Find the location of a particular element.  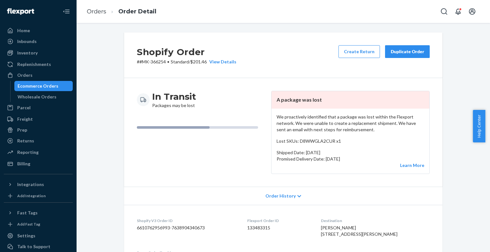

a: Add Fast Tag is located at coordinates (38, 224).